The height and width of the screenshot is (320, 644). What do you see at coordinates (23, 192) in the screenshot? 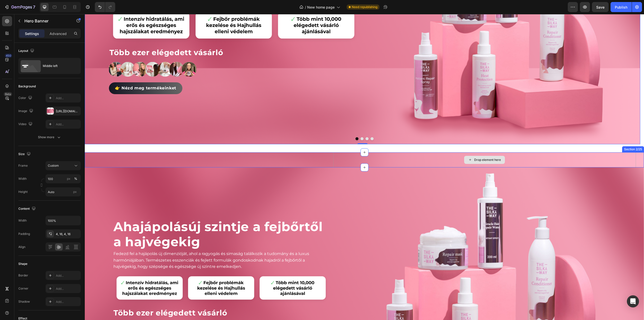
I see `label: Height` at bounding box center [23, 192].